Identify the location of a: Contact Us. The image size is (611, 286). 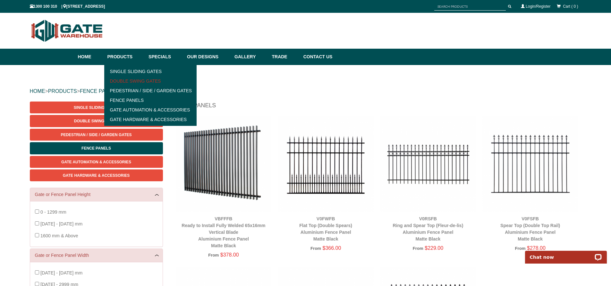
(316, 57).